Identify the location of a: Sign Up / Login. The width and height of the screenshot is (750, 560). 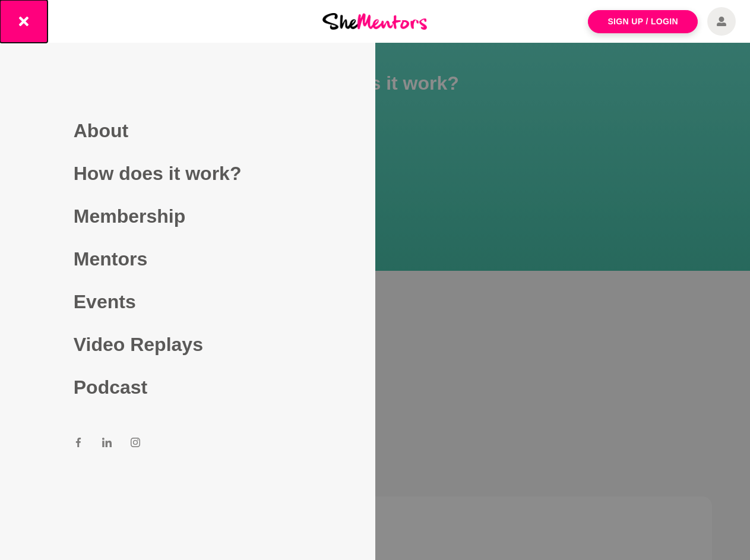
(643, 21).